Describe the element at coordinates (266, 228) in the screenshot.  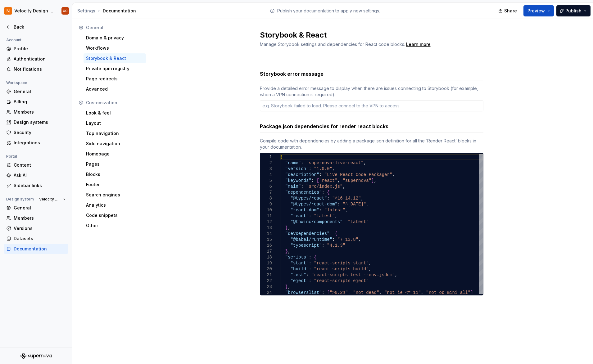
I see `div: 13` at that location.